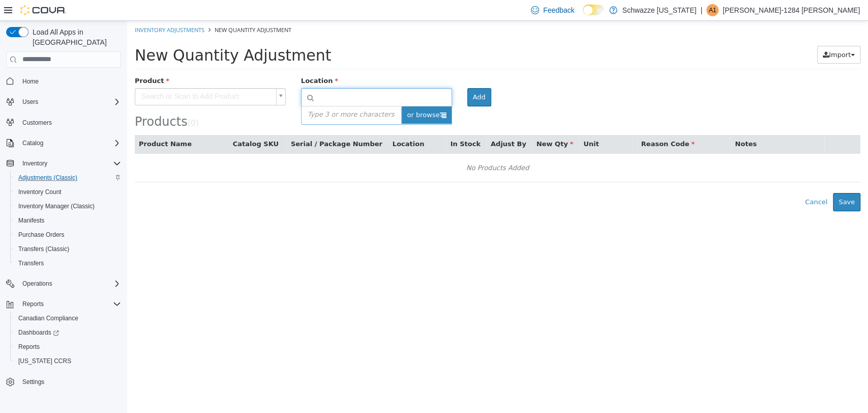  What do you see at coordinates (37, 123) in the screenshot?
I see `a: Customers` at bounding box center [37, 123].